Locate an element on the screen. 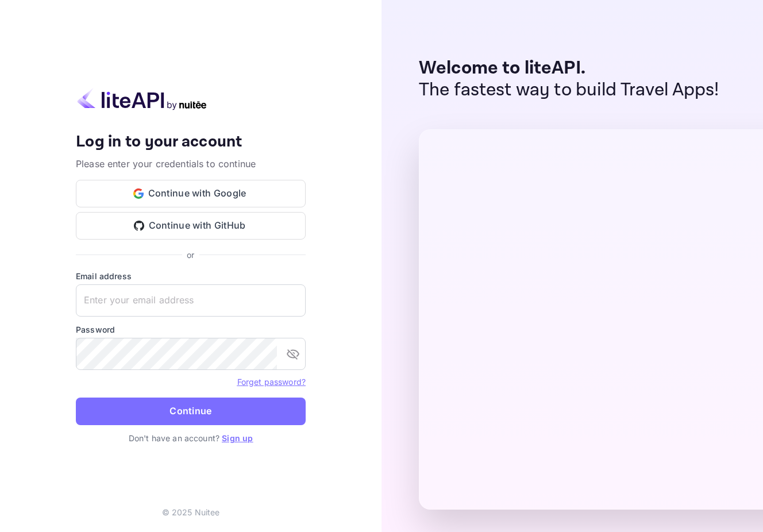  label: Email address is located at coordinates (191, 276).